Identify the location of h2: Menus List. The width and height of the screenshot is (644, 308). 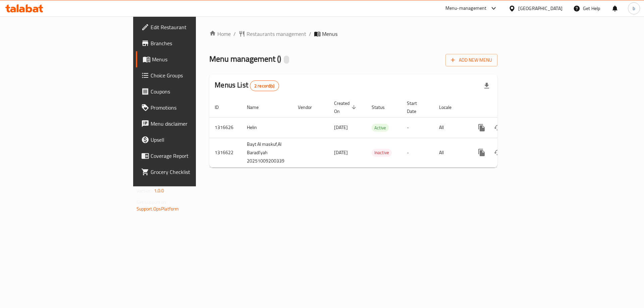
(247, 86).